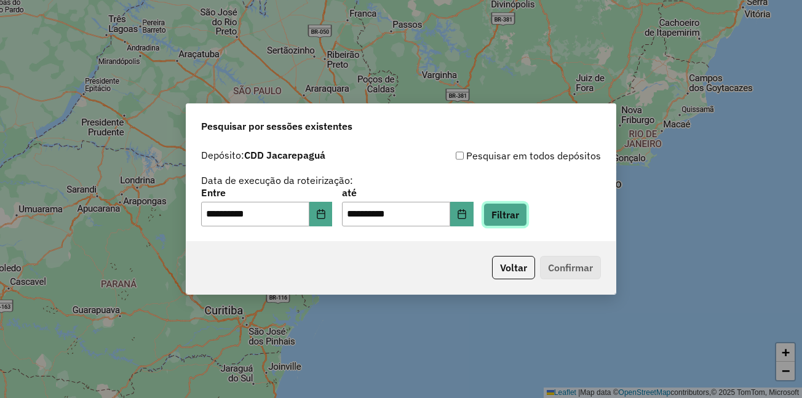 The height and width of the screenshot is (398, 802). Describe the element at coordinates (514, 268) in the screenshot. I see `button: Voltar` at that location.